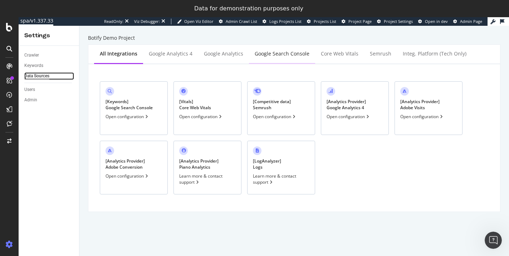  Describe the element at coordinates (321, 21) in the screenshot. I see `a: Projects List` at that location.